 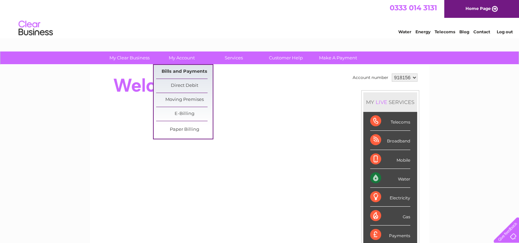 I want to click on a: Log out, so click(x=504, y=32).